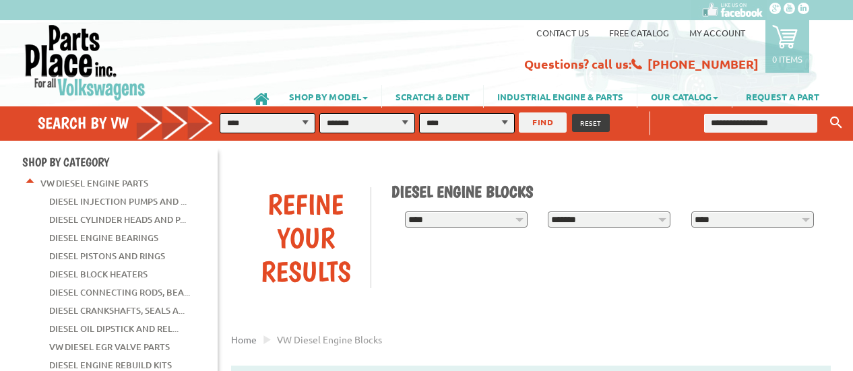  What do you see at coordinates (542, 123) in the screenshot?
I see `button: FIND` at bounding box center [542, 123].